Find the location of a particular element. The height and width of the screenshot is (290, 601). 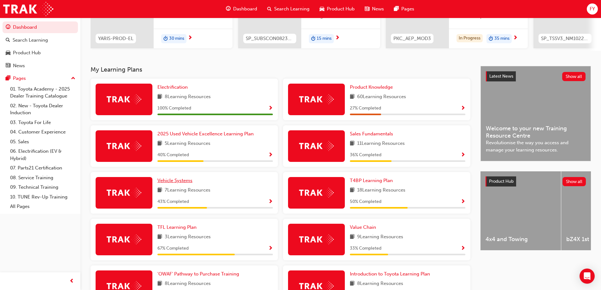

a: 02. New - Toyota Dealer Induction is located at coordinates (43, 109).